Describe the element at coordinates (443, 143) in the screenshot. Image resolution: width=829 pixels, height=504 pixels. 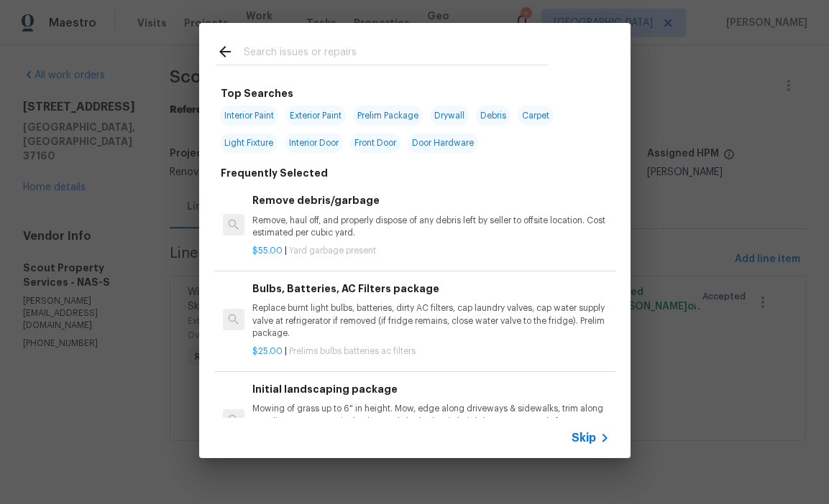
I see `span: Door Hardware` at that location.